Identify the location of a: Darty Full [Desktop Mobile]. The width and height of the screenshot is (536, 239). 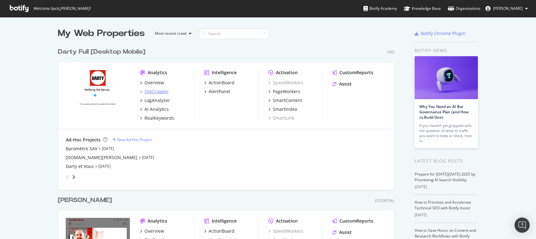
(103, 52).